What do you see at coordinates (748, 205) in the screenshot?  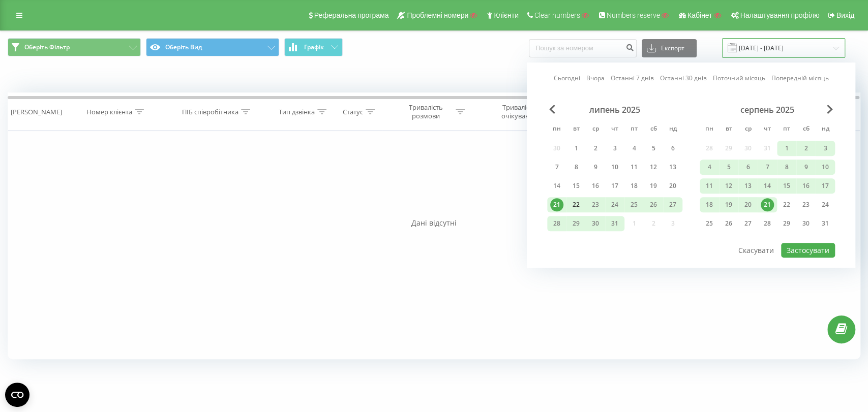 I see `div: 20` at bounding box center [748, 205].